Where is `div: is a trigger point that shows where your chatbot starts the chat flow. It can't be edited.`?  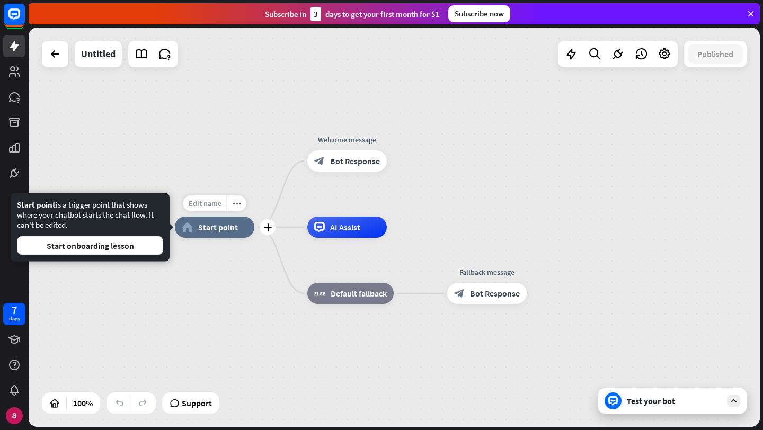 div: is a trigger point that shows where your chatbot starts the chat flow. It can't be edited. is located at coordinates (90, 227).